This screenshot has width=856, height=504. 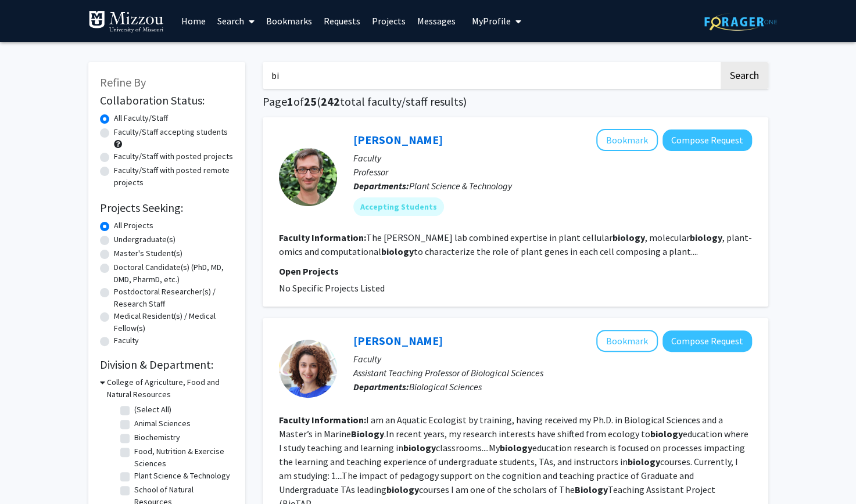 What do you see at coordinates (744, 76) in the screenshot?
I see `button: Search` at bounding box center [744, 76].